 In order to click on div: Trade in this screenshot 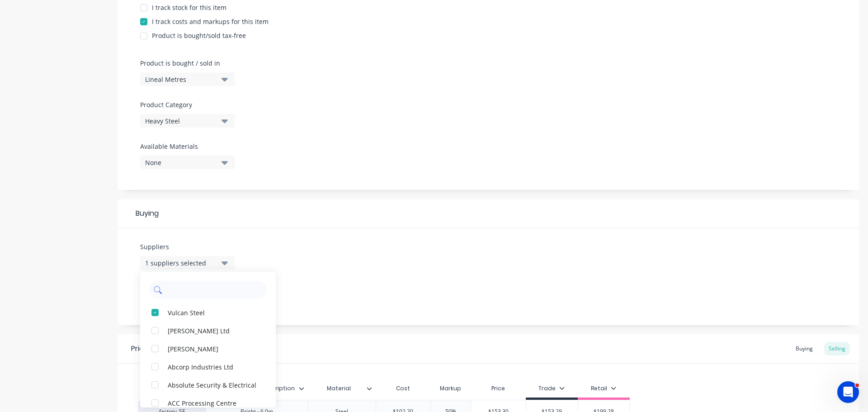, I will do `click(552, 389)`.